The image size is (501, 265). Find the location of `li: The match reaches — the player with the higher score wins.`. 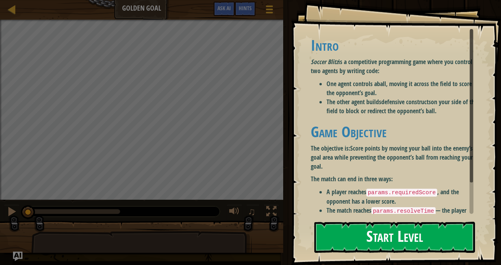

li: The match reaches — the player with the higher score wins. is located at coordinates (403, 215).